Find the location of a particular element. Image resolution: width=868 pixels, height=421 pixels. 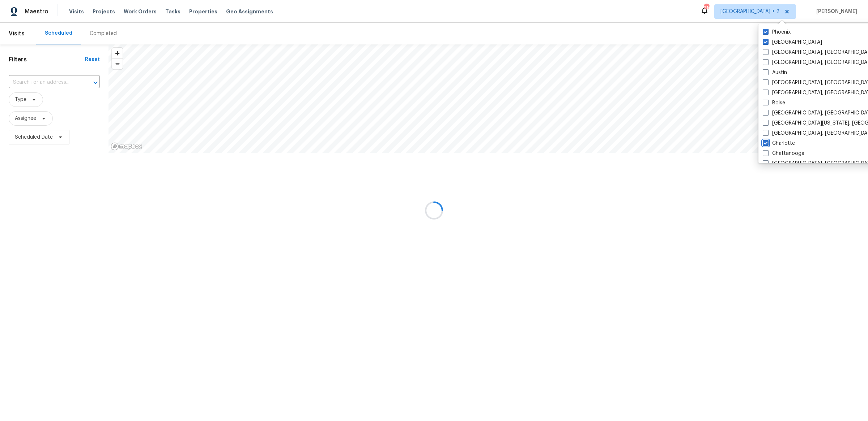

span: Zoom out is located at coordinates (117, 64).